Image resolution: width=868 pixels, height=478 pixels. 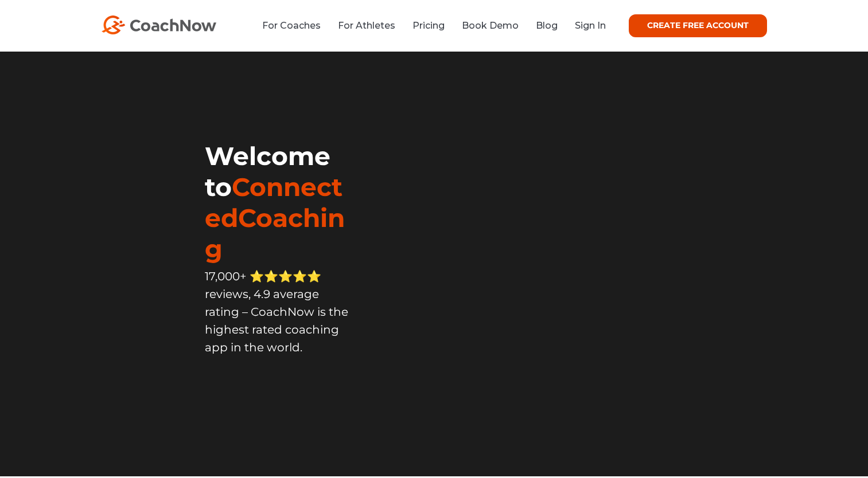 I want to click on a: CREATE FREE ACCOUNT, so click(x=698, y=26).